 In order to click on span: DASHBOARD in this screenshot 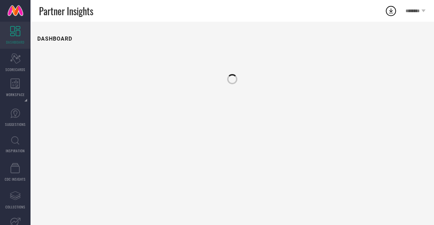, I will do `click(15, 42)`.